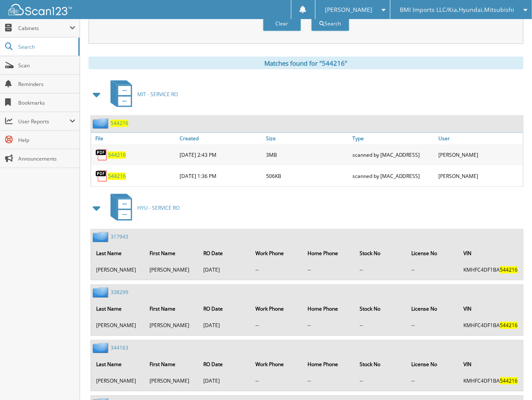 Image resolution: width=532 pixels, height=400 pixels. Describe the element at coordinates (511, 380) in the screenshot. I see `div: Chat Widget` at that location.